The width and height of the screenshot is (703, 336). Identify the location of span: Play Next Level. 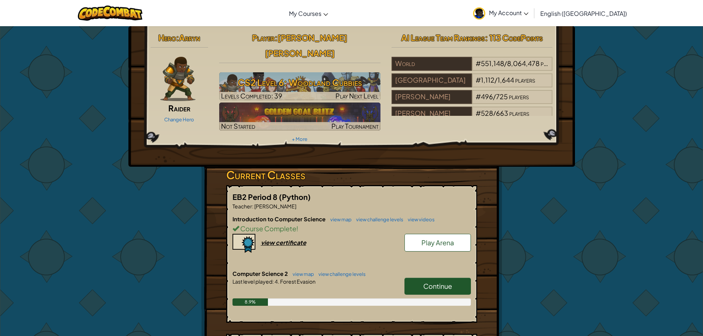
(357, 96).